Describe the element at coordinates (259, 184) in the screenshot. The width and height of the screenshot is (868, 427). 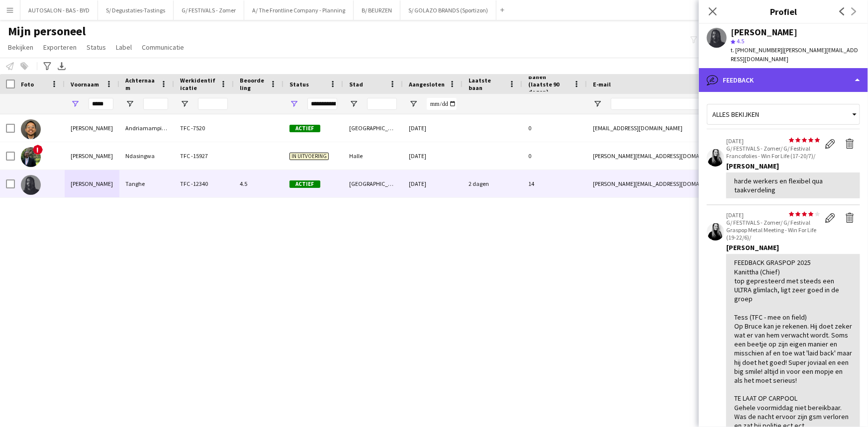
I see `div: 4.5` at that location.